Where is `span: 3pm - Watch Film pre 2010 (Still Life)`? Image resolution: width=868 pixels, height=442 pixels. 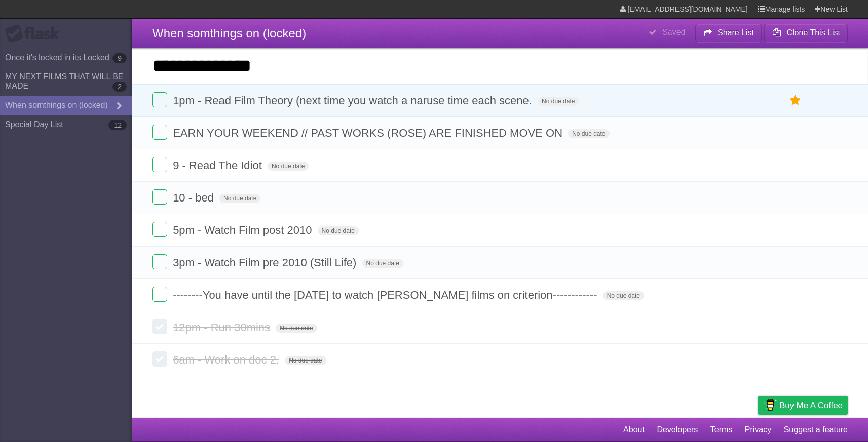
span: 3pm - Watch Film pre 2010 (Still Life) is located at coordinates (266, 262).